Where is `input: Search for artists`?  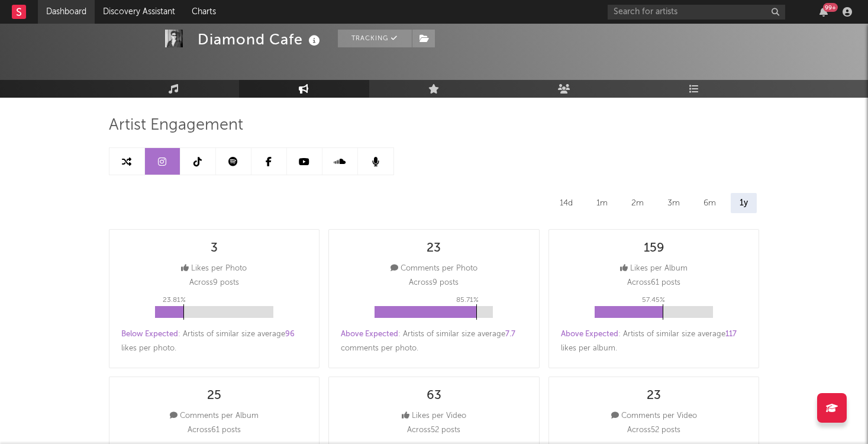
input: Search for artists is located at coordinates (697, 12).